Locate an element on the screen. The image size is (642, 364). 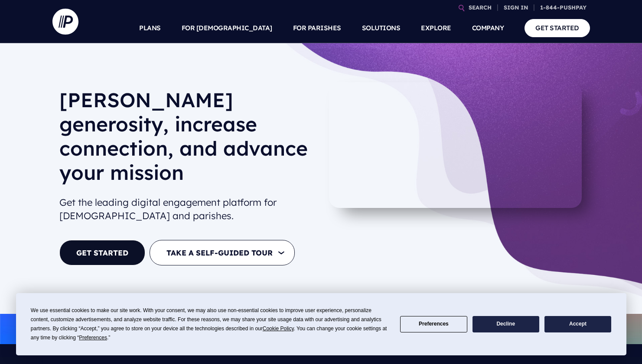
span: Preferences is located at coordinates (93, 338).